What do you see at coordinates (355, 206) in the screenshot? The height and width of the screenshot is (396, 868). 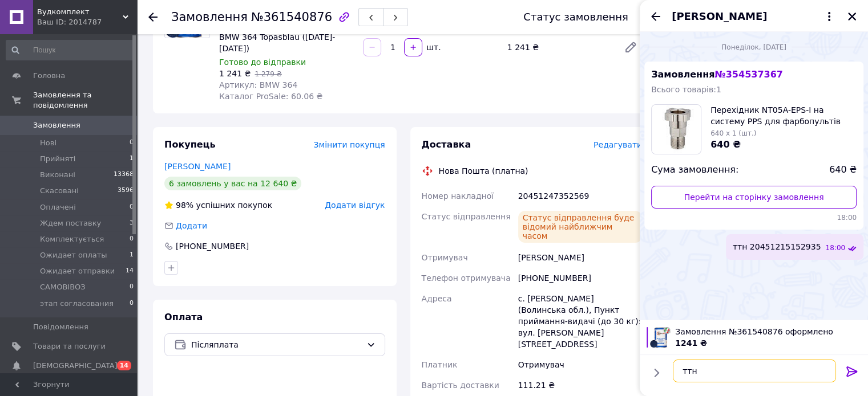 I see `span: Додати відгук` at bounding box center [355, 206].